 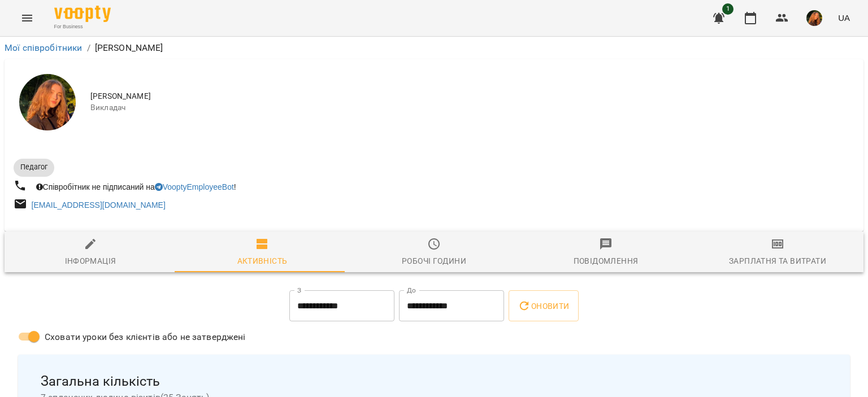 I want to click on a: VooptyEmployeeBot, so click(x=195, y=187).